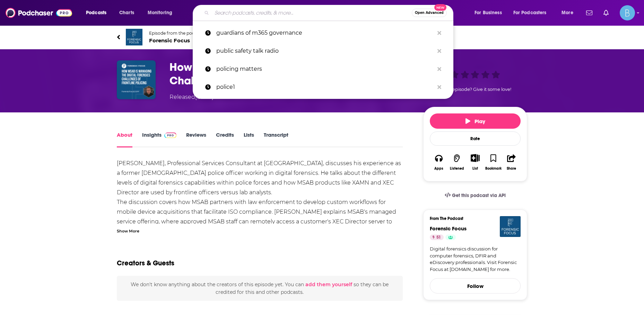 This screenshot has height=315, width=644. What do you see at coordinates (475, 121) in the screenshot?
I see `span: Play` at bounding box center [475, 121].